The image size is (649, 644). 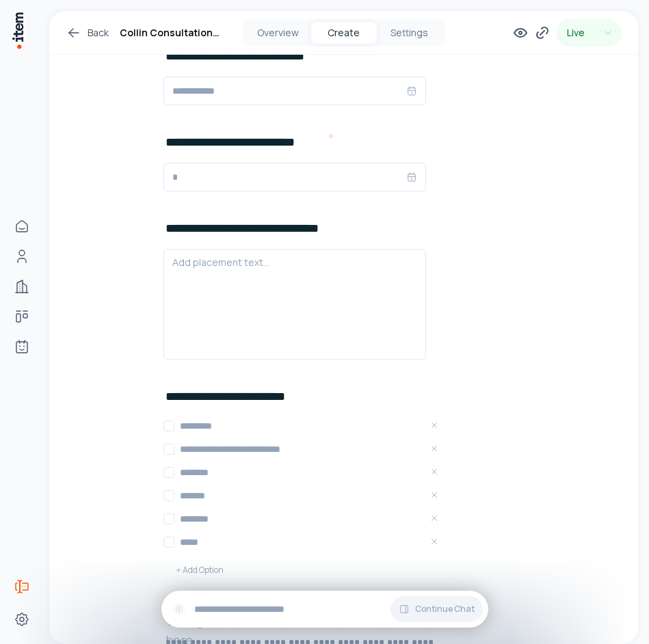 What do you see at coordinates (434, 541) in the screenshot?
I see `button: Remove other` at bounding box center [434, 541].